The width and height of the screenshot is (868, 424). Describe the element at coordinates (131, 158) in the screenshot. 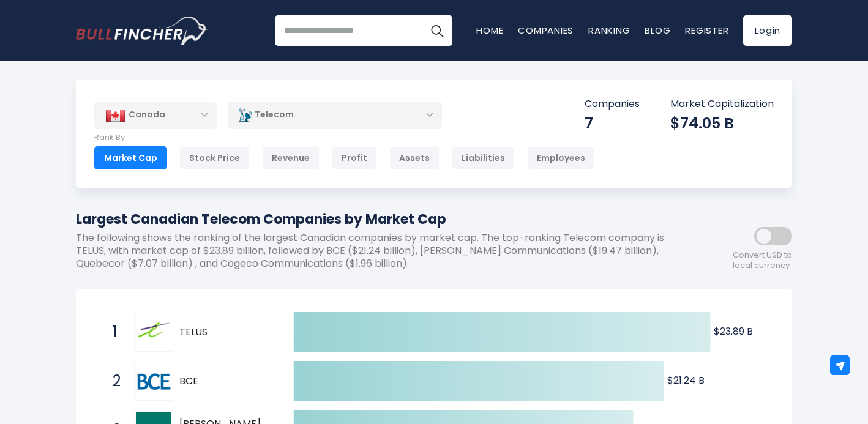

I see `div: Market Cap` at that location.